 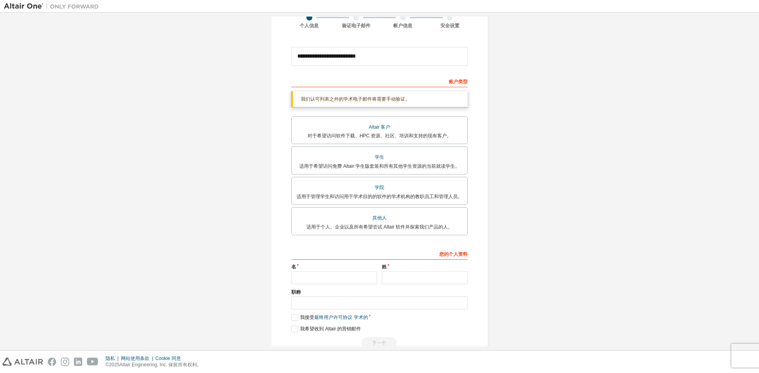 What do you see at coordinates (92, 362) in the screenshot?
I see `img: youtube.svg` at bounding box center [92, 362].